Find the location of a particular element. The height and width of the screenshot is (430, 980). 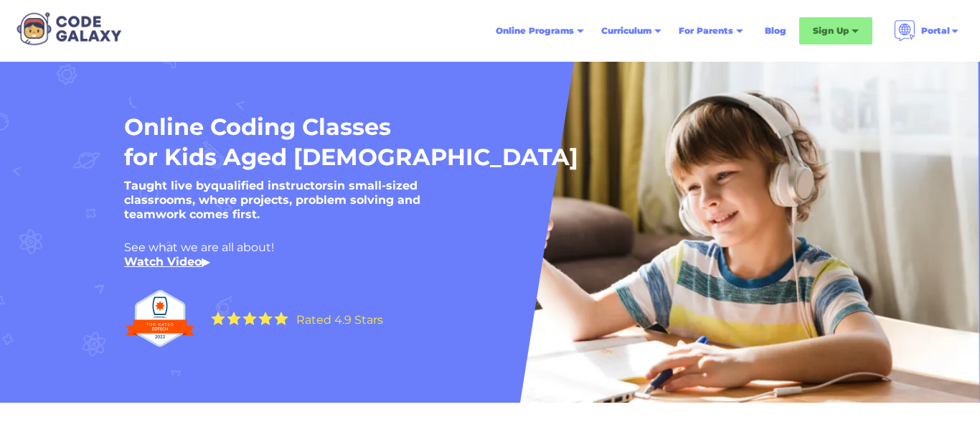

div: Online Programs is located at coordinates (534, 31).